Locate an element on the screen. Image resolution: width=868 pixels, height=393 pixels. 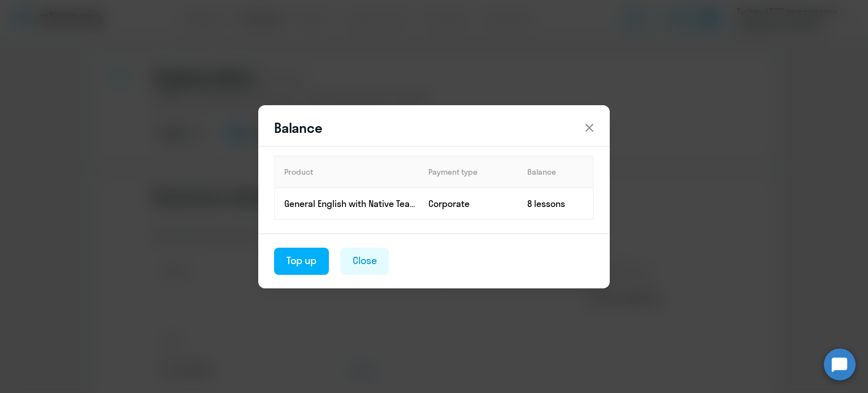
div: Close is located at coordinates (364, 261).